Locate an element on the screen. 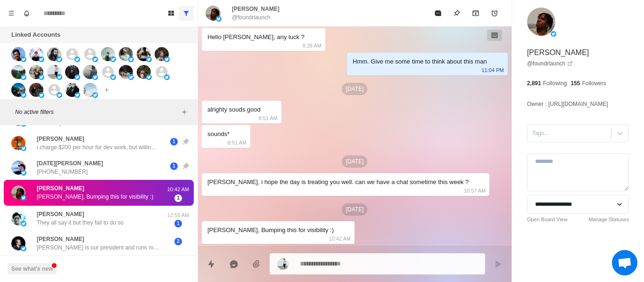 The width and height of the screenshot is (644, 282). button: Board View is located at coordinates (171, 13).